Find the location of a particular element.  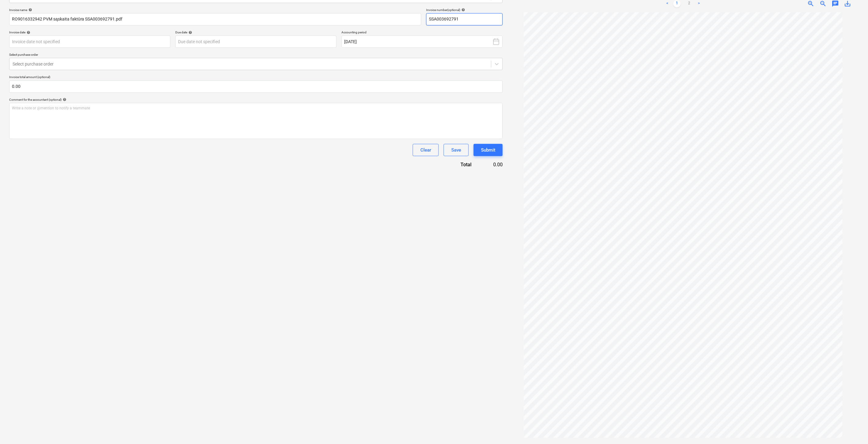

div: Clear is located at coordinates (426, 150).